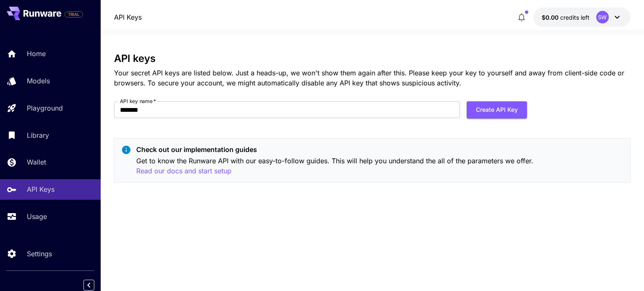  What do you see at coordinates (565, 17) in the screenshot?
I see `div: $0.00` at bounding box center [565, 17].